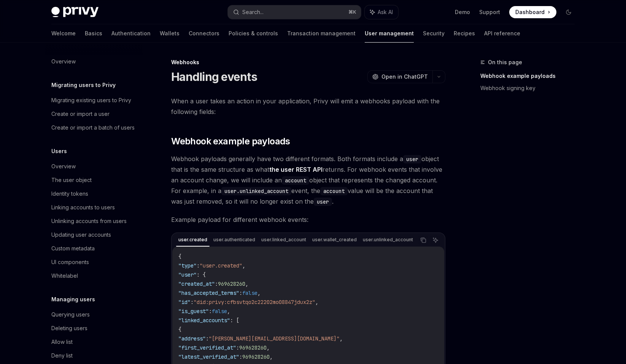 This screenshot has width=626, height=364. Describe the element at coordinates (184, 302) in the screenshot. I see `span: "id"` at that location.